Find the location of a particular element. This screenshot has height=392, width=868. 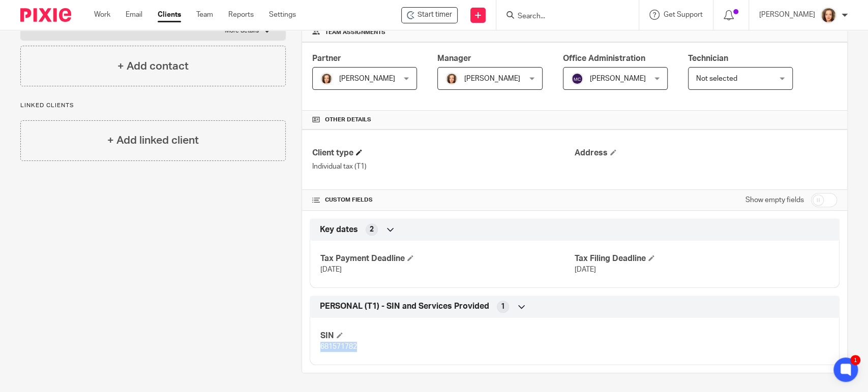

span: Partner is located at coordinates (326, 58).